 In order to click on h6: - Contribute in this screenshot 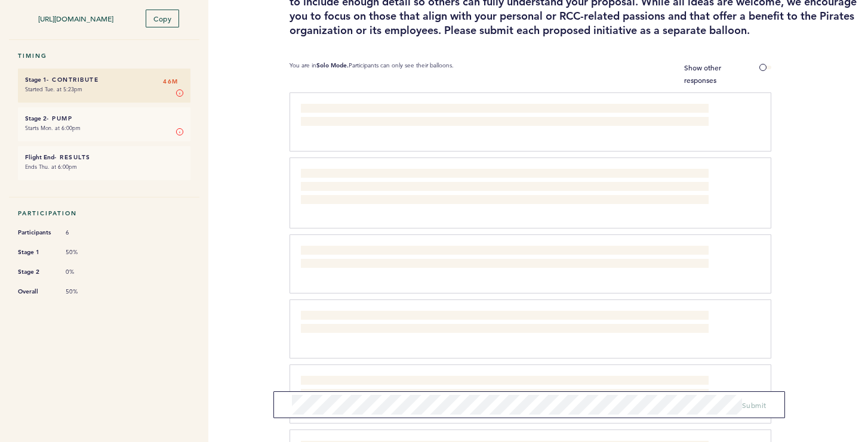, I will do `click(104, 80)`.